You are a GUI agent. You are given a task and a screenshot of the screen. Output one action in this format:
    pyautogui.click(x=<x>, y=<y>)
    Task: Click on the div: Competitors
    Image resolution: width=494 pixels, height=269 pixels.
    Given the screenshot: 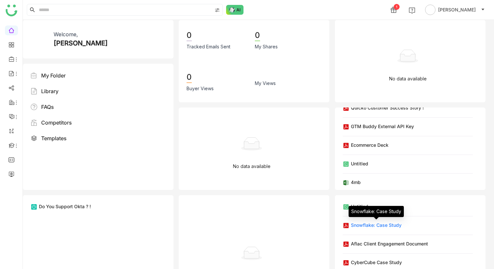 What is the action you would take?
    pyautogui.click(x=57, y=123)
    